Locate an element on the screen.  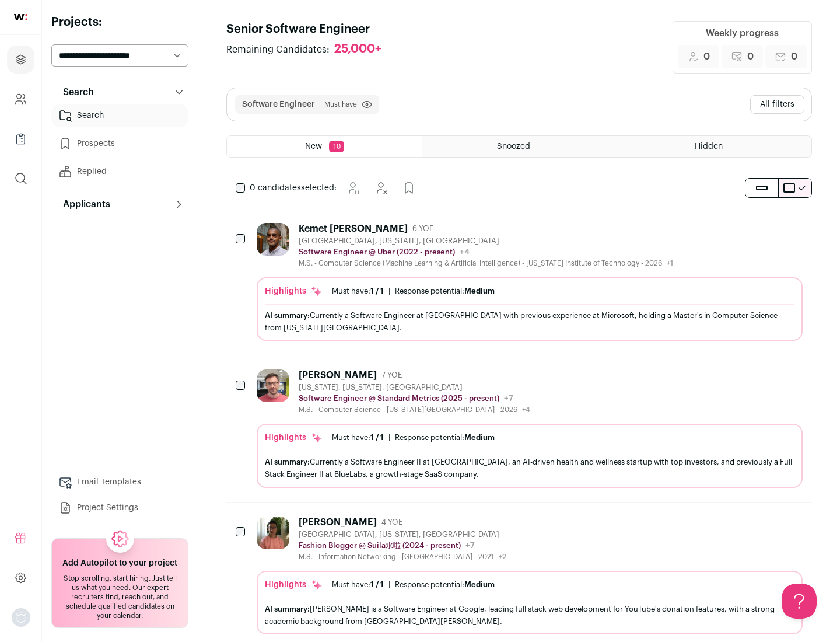
span: +1 is located at coordinates (670, 264).